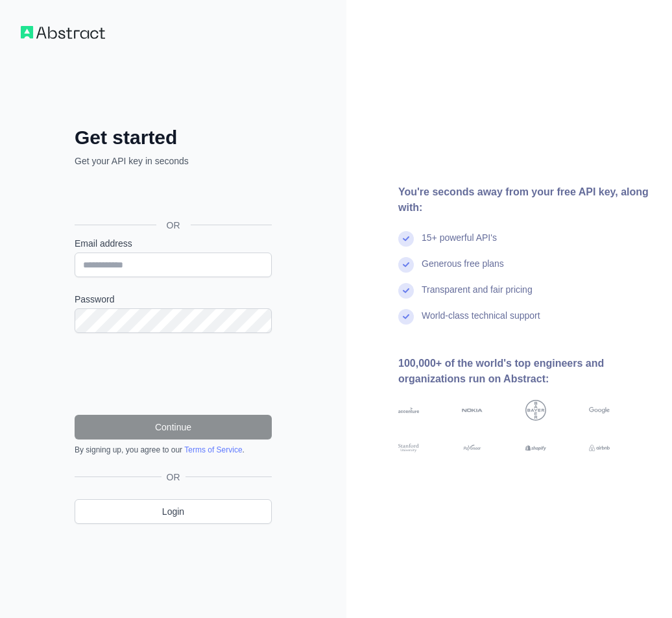  I want to click on img: stanford university, so click(409, 448).